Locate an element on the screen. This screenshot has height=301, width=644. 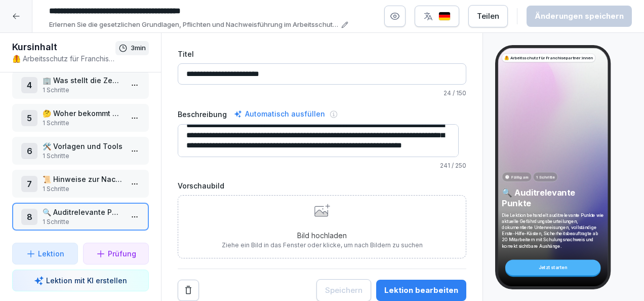
p: 🤔 Woher bekommt man den Rest? is located at coordinates (82, 113).